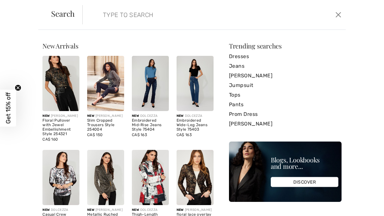 Image resolution: width=384 pixels, height=216 pixels. What do you see at coordinates (150, 84) in the screenshot?
I see `a: Embroidered Mid-Rise Jeans Style 75404. As sample` at bounding box center [150, 84].